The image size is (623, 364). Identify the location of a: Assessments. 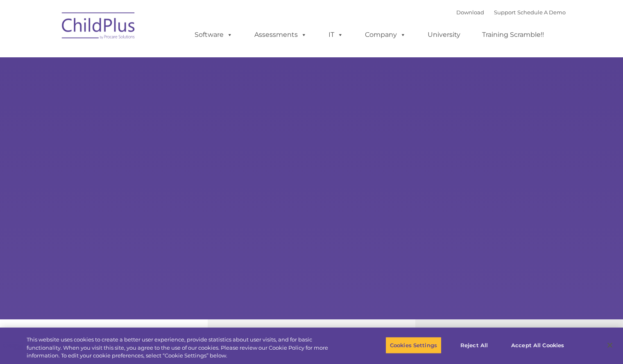
(281, 35).